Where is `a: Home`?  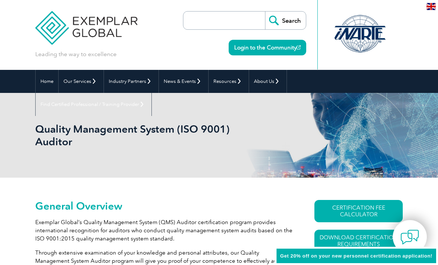 a: Home is located at coordinates (47, 81).